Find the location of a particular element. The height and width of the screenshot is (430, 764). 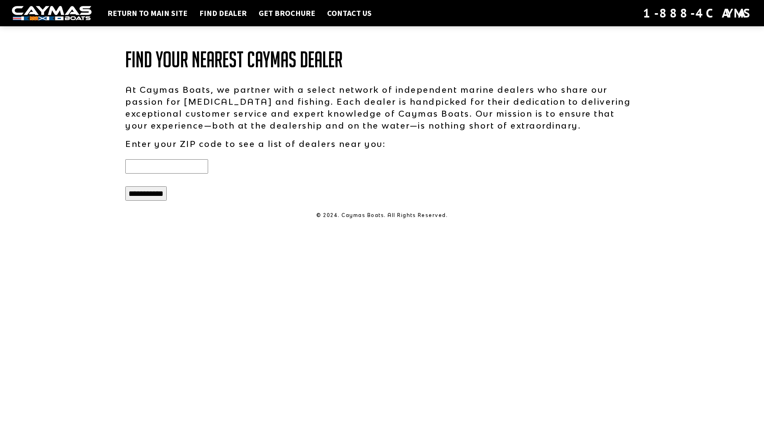

a: Contact Us is located at coordinates (350, 13).